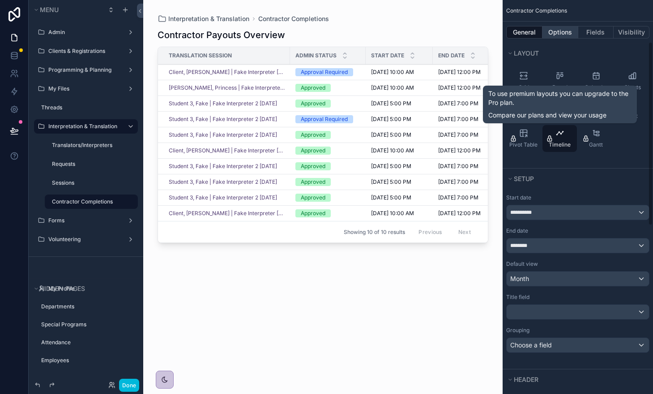  What do you see at coordinates (560, 87) in the screenshot?
I see `span: Board` at bounding box center [560, 87].